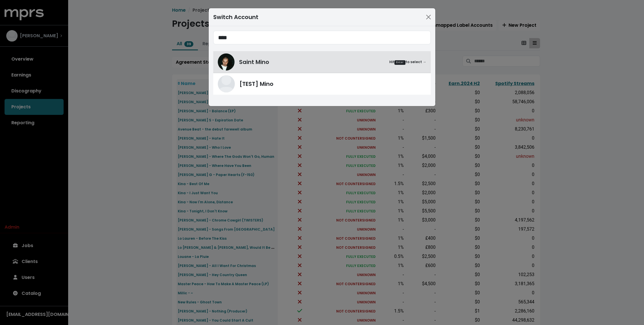 This screenshot has width=644, height=325. What do you see at coordinates (428, 17) in the screenshot?
I see `button: Close` at bounding box center [428, 17].